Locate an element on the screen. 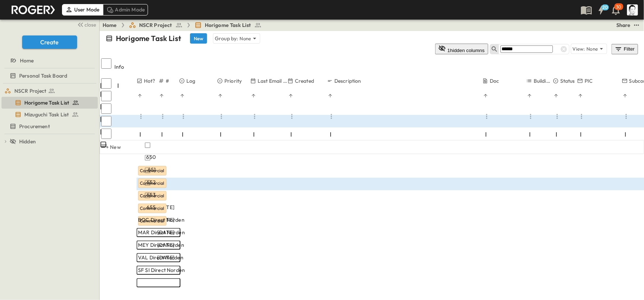 The height and width of the screenshot is (300, 644). span: VAL Direct Norden is located at coordinates (160, 257).